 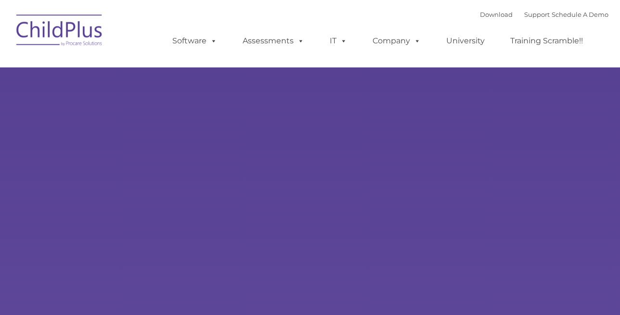 What do you see at coordinates (396, 41) in the screenshot?
I see `a: Company` at bounding box center [396, 41].